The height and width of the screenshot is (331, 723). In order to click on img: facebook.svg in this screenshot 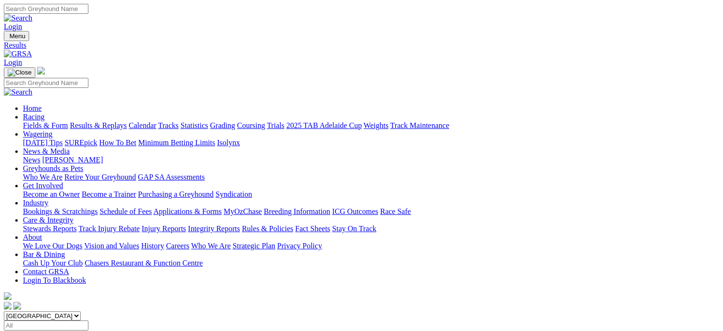, I will do `click(8, 306)`.